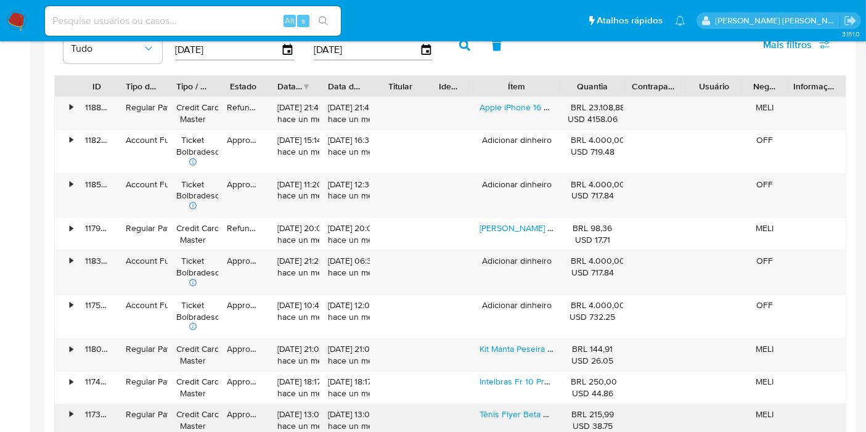  I want to click on a: Notificações, so click(680, 20).